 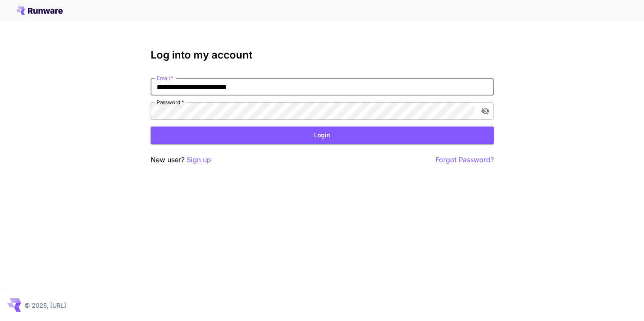 I want to click on label: Email, so click(x=165, y=78).